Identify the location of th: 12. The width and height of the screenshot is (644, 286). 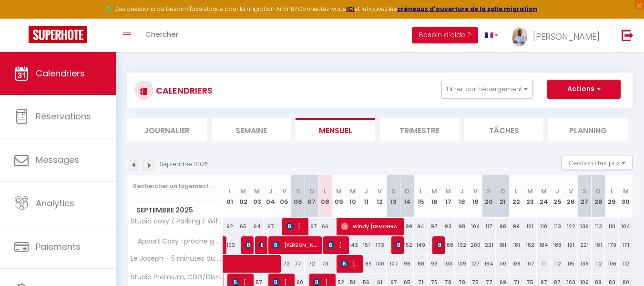
(380, 196).